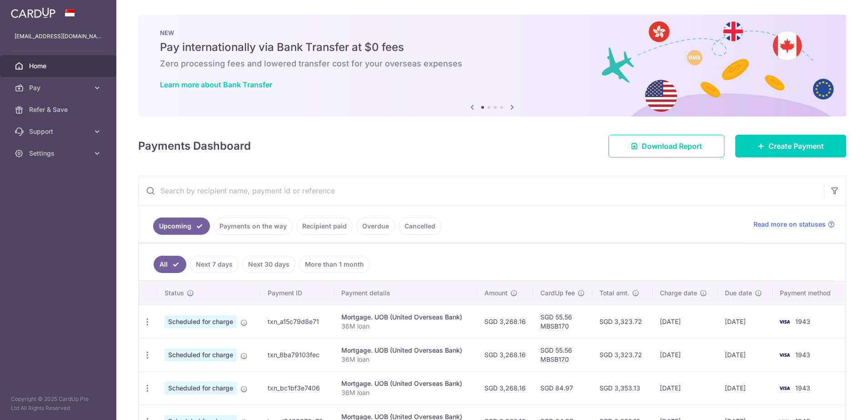 The width and height of the screenshot is (868, 420). I want to click on span: Home, so click(59, 66).